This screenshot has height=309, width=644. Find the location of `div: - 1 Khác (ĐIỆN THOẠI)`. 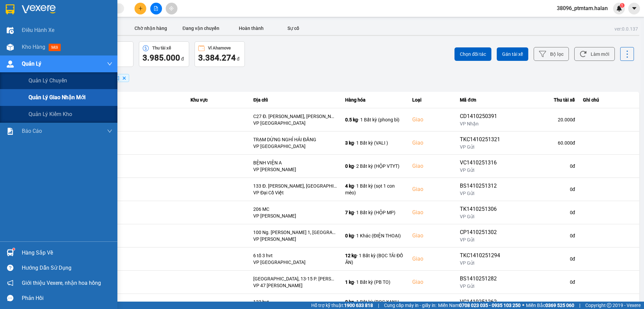

div: - 1 Khác (ĐIỆN THOẠI) is located at coordinates (375, 235).